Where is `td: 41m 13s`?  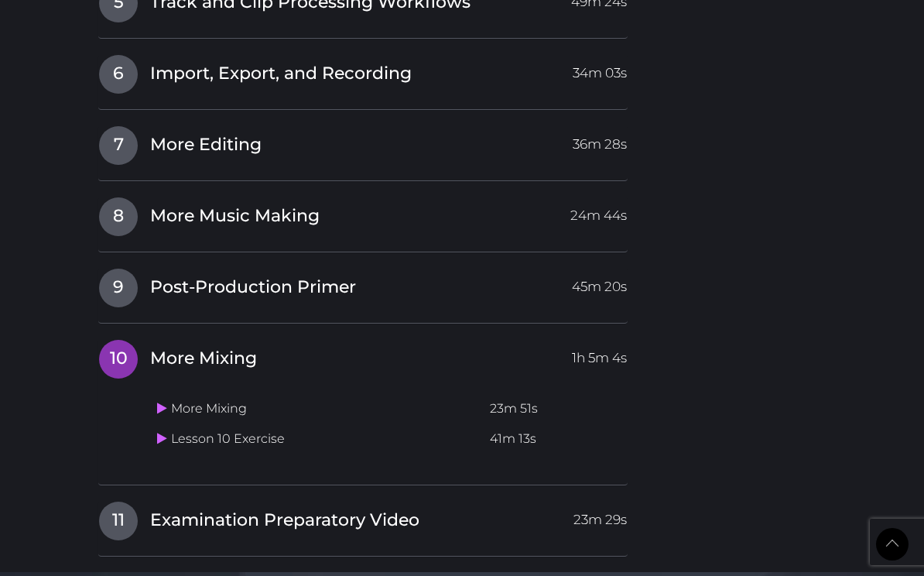
td: 41m 13s is located at coordinates (555, 439).